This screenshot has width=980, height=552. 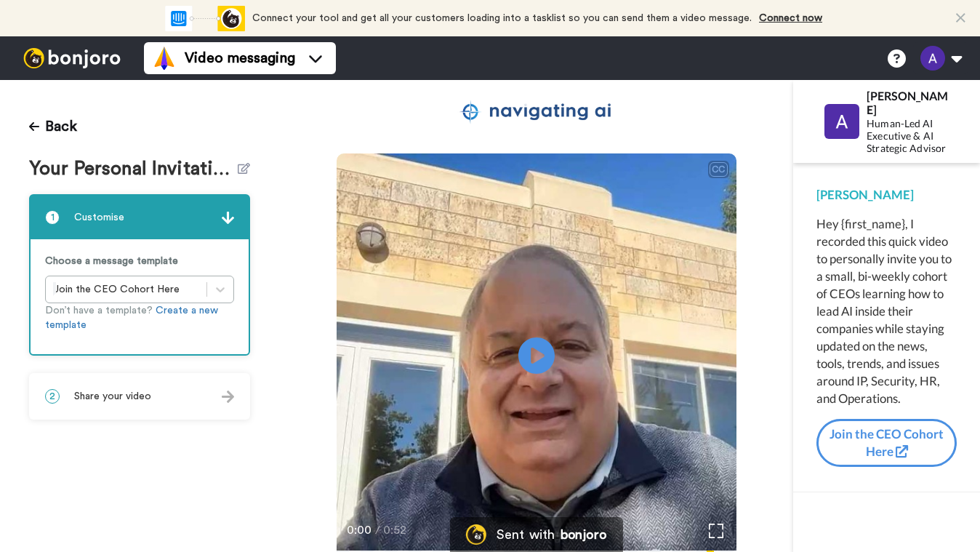 What do you see at coordinates (886, 311) in the screenshot?
I see `div: Hey {first_name}, I recorded this quick video to personally invite you to a small, bi-weekly coho...` at bounding box center [886, 311].